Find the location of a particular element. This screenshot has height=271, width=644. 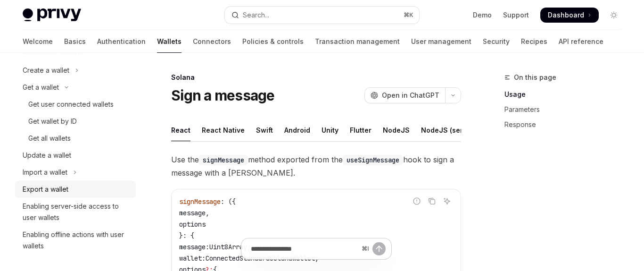

a: Authentication is located at coordinates (121, 41).